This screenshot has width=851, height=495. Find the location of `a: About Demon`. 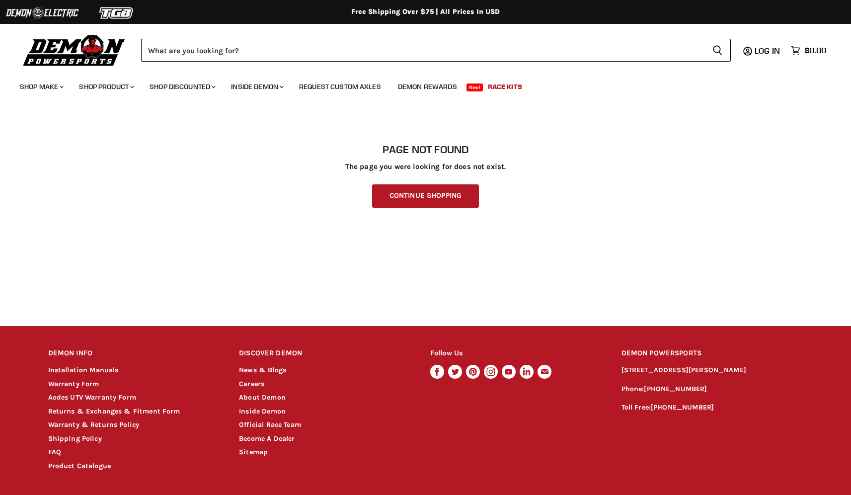

a: About Demon is located at coordinates (262, 397).